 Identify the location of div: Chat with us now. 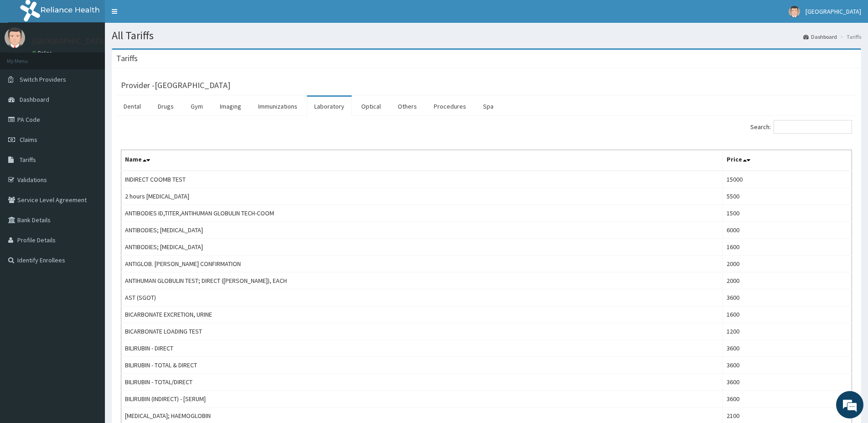
(100, 57).